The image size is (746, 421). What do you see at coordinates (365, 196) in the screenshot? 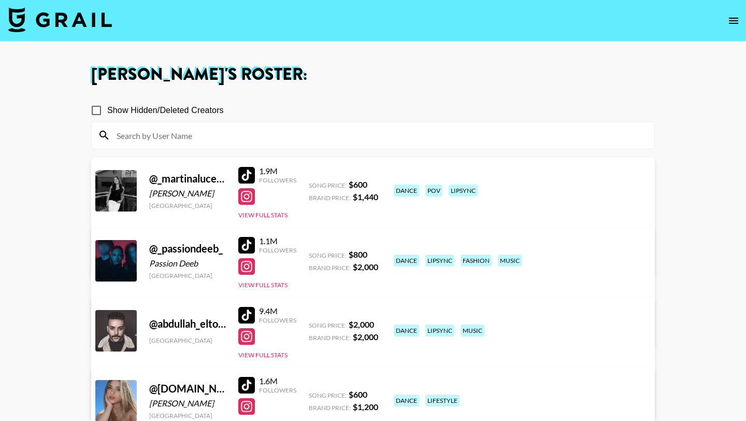
I see `strong: $ 1,440` at bounding box center [365, 196].